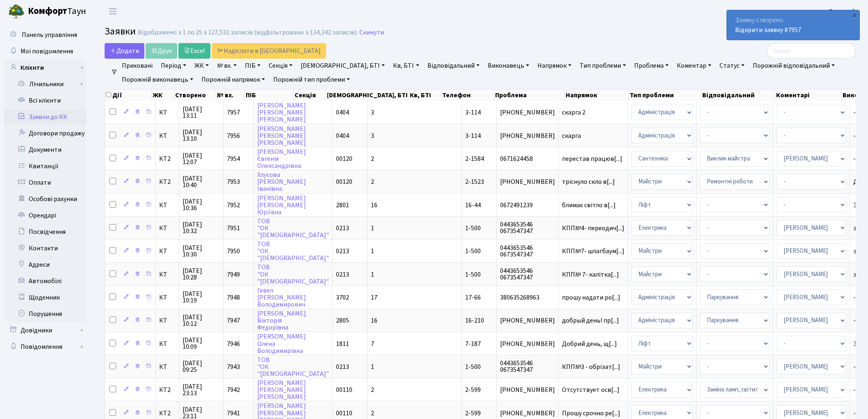  What do you see at coordinates (233, 297) in the screenshot?
I see `span: 7948` at bounding box center [233, 297].